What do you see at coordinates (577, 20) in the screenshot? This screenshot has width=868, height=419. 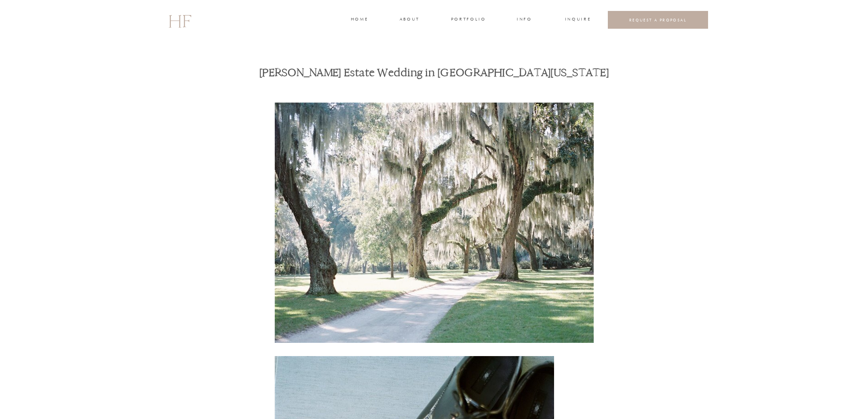 I see `a: INQUIRE` at bounding box center [577, 20].